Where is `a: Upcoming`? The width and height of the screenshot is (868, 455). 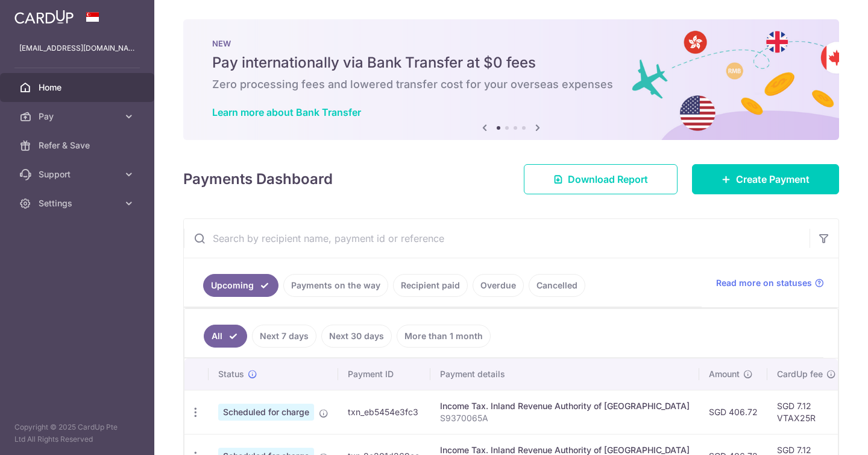 a: Upcoming is located at coordinates (241, 285).